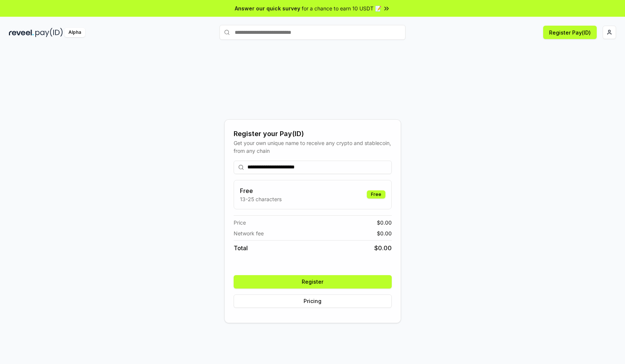 The image size is (625, 364). I want to click on span: Total, so click(241, 248).